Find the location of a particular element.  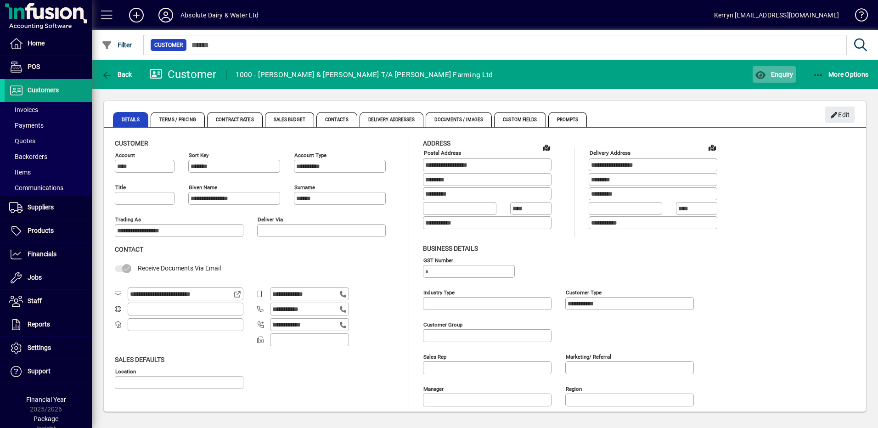

button: Add is located at coordinates (136, 15).